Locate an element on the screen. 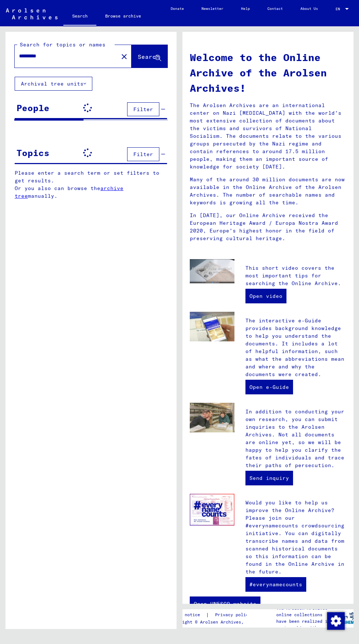  a: Search is located at coordinates (80, 17).